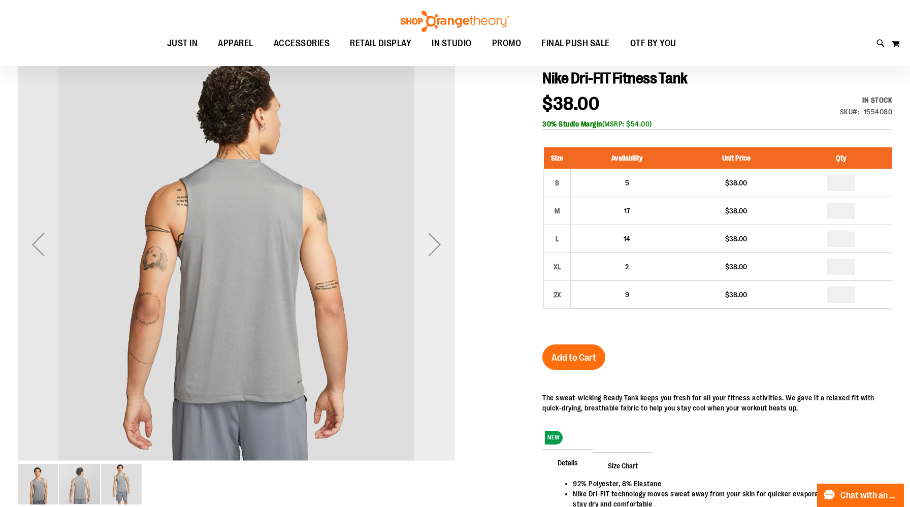 The width and height of the screenshot is (910, 507). What do you see at coordinates (302, 43) in the screenshot?
I see `span: ACCESSORIES` at bounding box center [302, 43].